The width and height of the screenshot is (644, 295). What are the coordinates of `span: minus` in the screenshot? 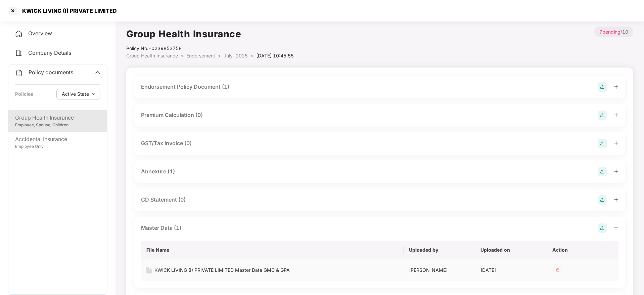 It's located at (616, 228).